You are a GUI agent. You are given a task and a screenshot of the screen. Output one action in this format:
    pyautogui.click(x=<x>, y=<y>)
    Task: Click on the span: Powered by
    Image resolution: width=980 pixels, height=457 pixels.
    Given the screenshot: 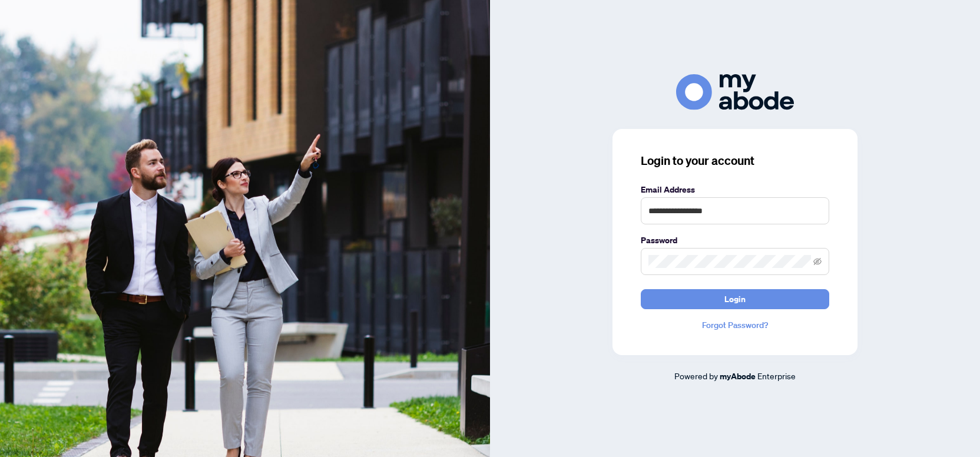 What is the action you would take?
    pyautogui.click(x=696, y=376)
    